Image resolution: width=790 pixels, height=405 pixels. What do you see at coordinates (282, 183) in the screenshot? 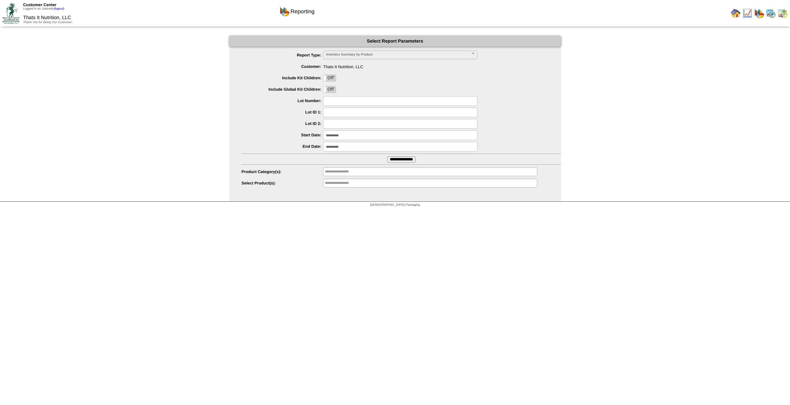
I see `label: Select Product(s):` at bounding box center [282, 183].